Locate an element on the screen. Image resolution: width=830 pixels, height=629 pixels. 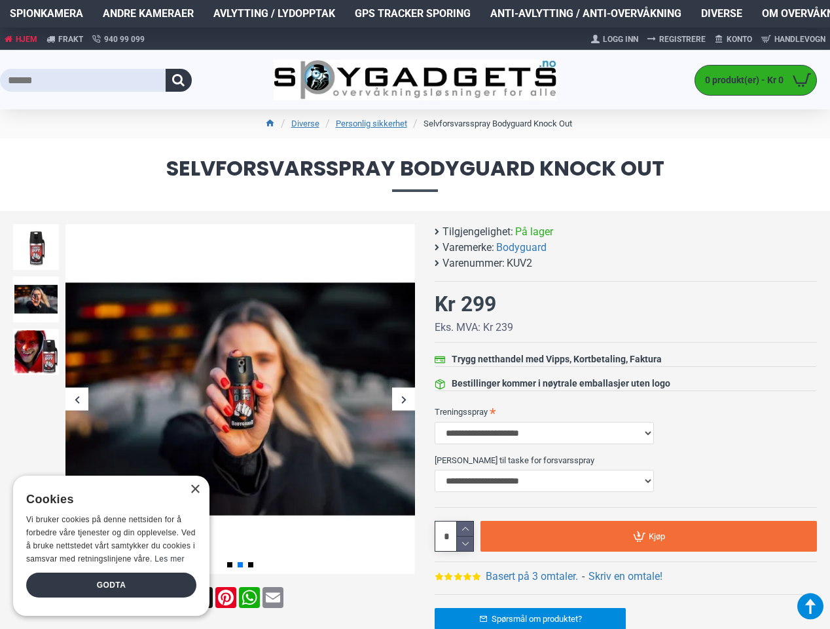
b: Tilgjengelighet: is located at coordinates (478, 232).